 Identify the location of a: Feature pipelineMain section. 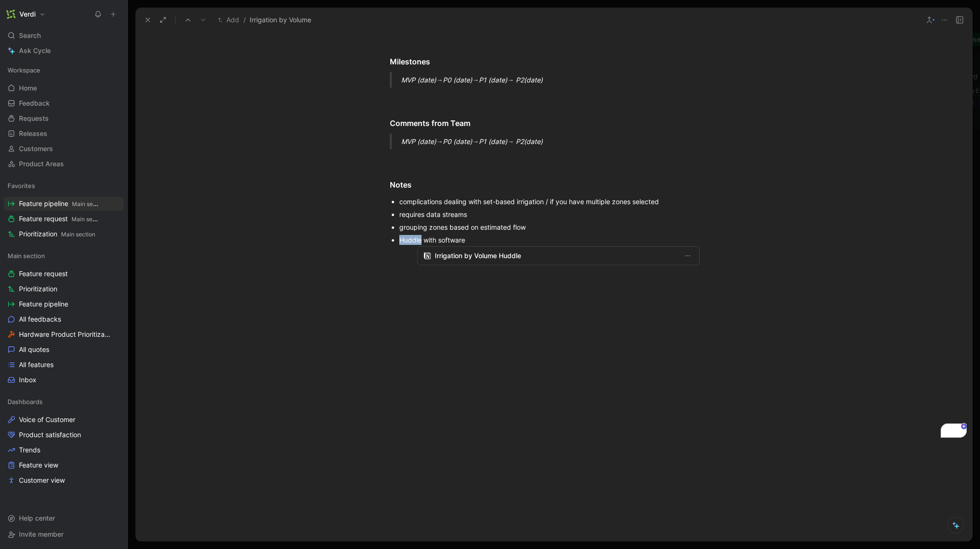
(63, 204).